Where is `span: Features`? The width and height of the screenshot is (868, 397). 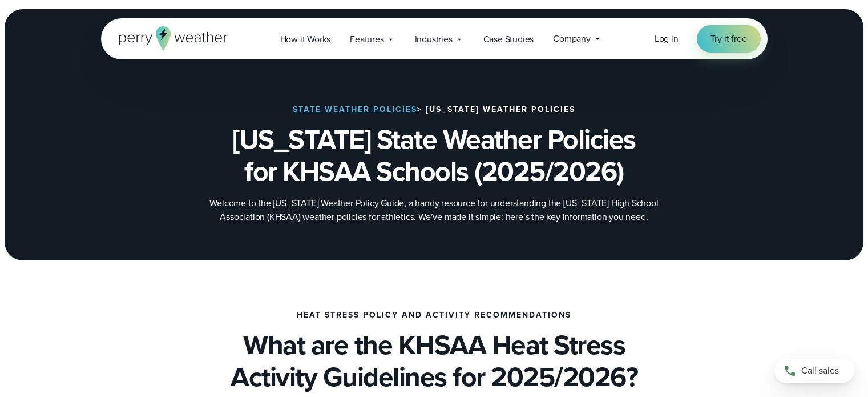
span: Features is located at coordinates (366, 39).